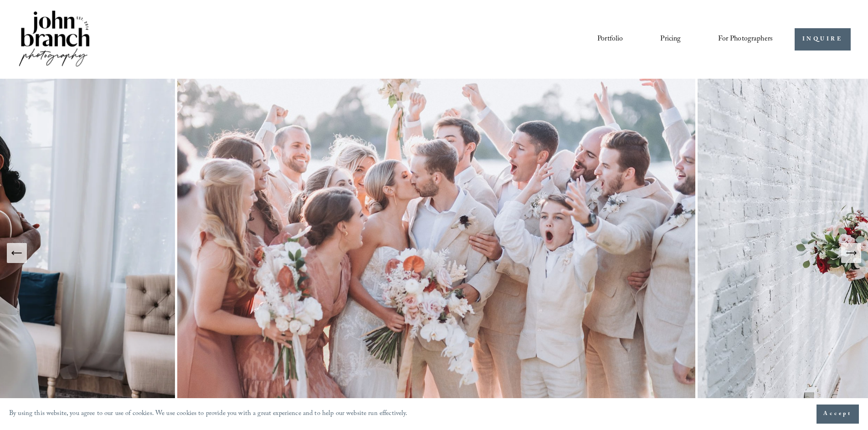  Describe the element at coordinates (852, 253) in the screenshot. I see `button: Next Slide` at that location.